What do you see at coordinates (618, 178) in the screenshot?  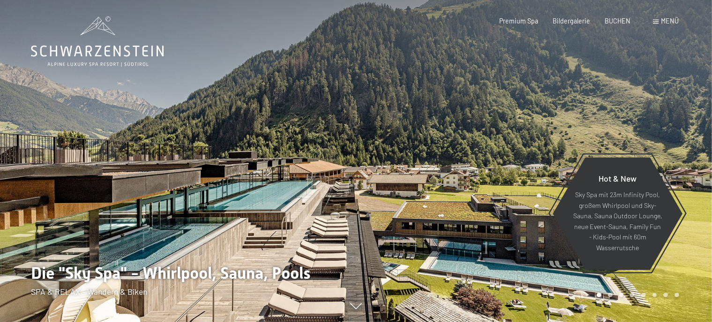 I see `span: Hot & New` at bounding box center [618, 178].